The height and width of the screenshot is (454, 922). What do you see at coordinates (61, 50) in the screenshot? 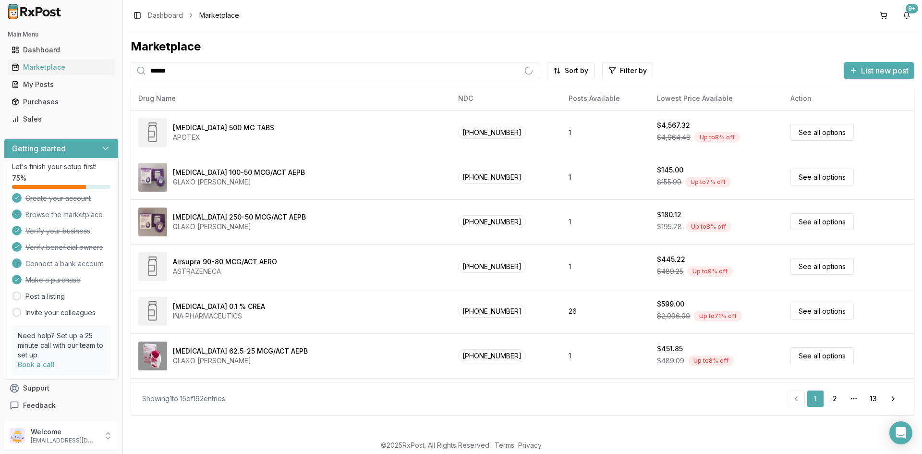
I see `div: Dashboard` at bounding box center [61, 50].